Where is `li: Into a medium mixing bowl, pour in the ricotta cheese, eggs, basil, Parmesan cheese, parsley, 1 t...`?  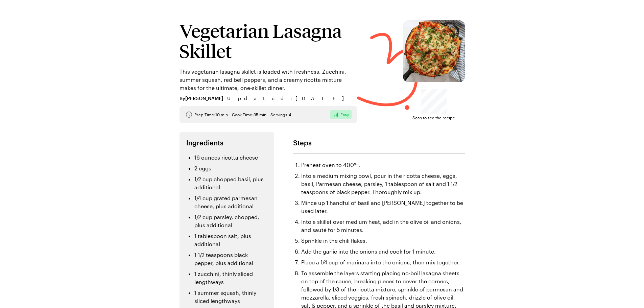 li: Into a medium mixing bowl, pour in the ricotta cheese, eggs, basil, Parmesan cheese, parsley, 1 t... is located at coordinates (383, 183).